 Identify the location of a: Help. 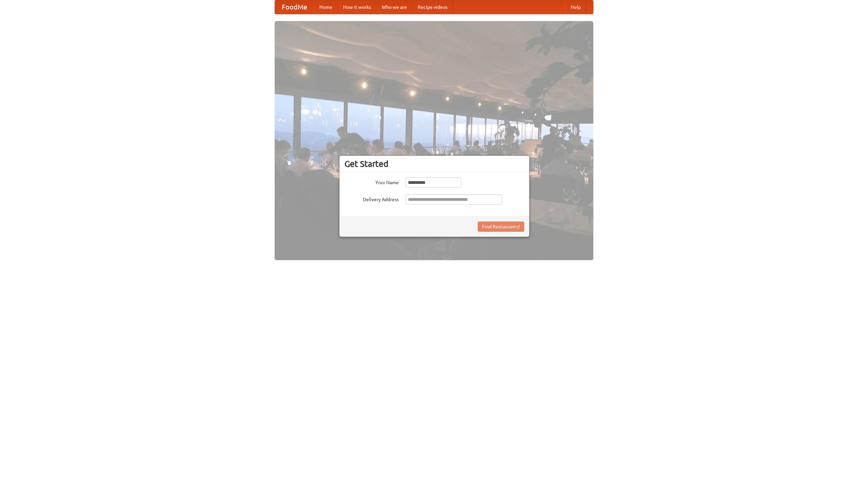
(575, 7).